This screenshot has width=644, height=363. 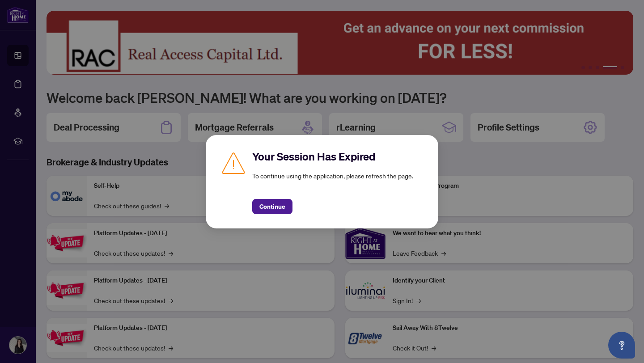 What do you see at coordinates (233, 162) in the screenshot?
I see `img: Caution icon` at bounding box center [233, 162].